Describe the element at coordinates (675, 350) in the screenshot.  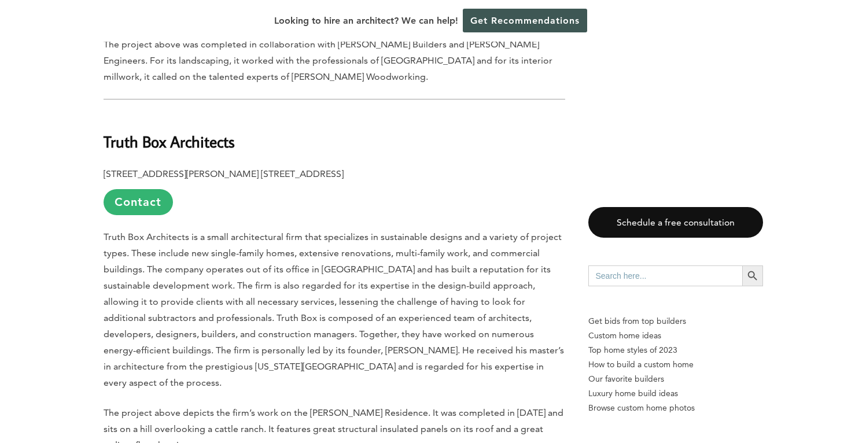
I see `a: Top home styles of 2023` at that location.